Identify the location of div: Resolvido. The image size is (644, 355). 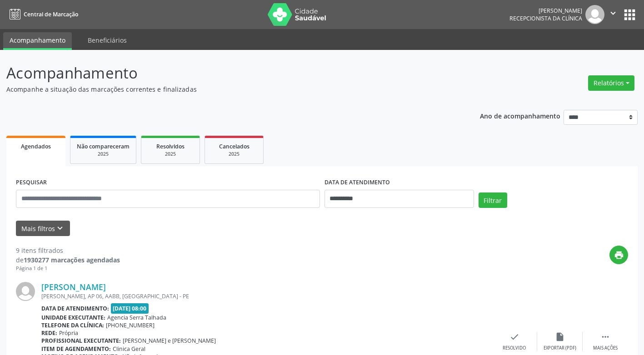
(514, 348).